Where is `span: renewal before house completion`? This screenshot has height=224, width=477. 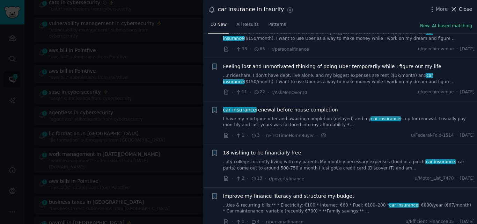
span: renewal before house completion is located at coordinates (280, 110).